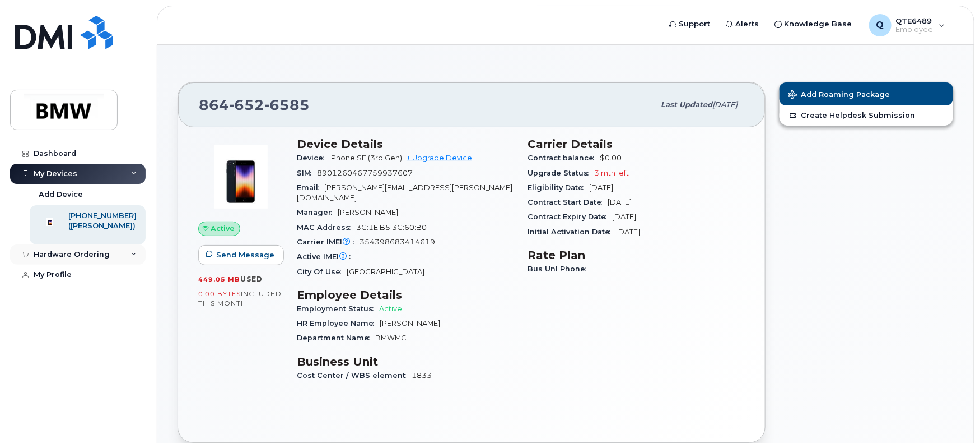 The width and height of the screenshot is (980, 443). I want to click on span: 0.00 Bytes, so click(219, 294).